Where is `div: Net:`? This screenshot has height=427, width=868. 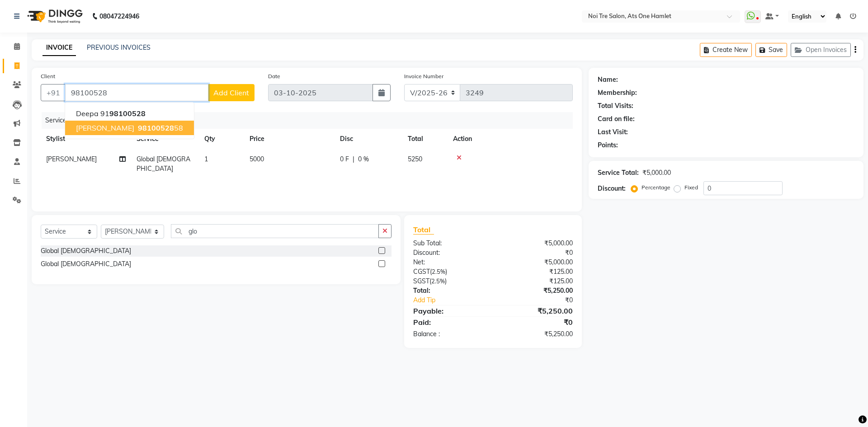
div: Net: is located at coordinates (450, 262).